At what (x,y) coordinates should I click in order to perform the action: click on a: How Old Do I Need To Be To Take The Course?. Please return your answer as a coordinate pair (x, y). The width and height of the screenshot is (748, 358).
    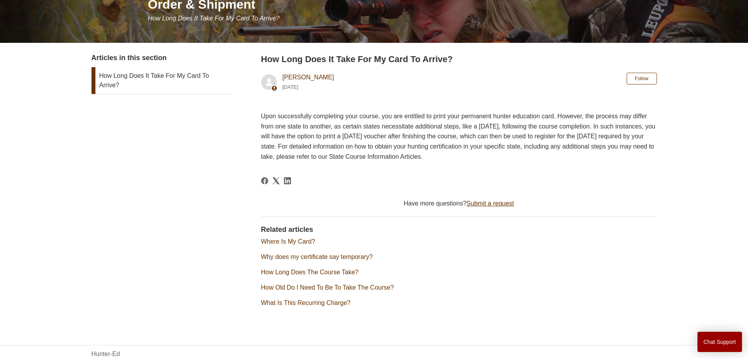
    Looking at the image, I should click on (328, 287).